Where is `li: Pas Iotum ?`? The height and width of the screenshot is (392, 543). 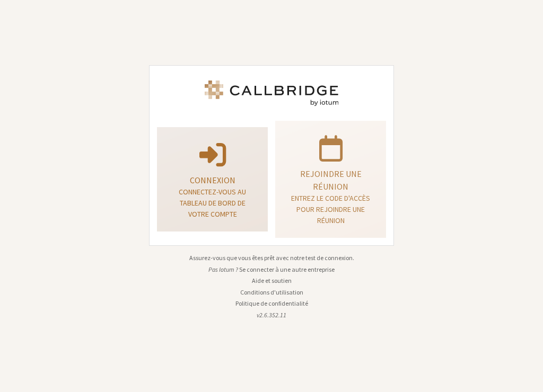
li: Pas Iotum ? is located at coordinates (272, 270).